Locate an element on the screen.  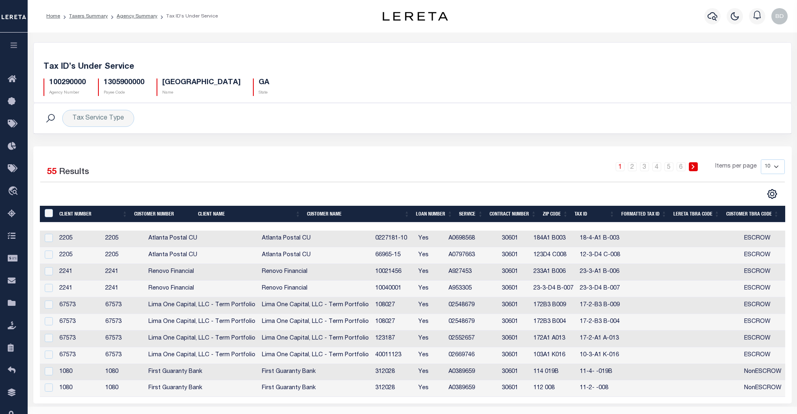
td: 233A1 B006 is located at coordinates (553, 272).